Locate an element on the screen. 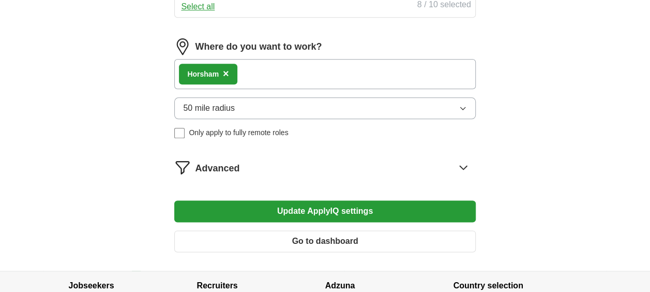 The height and width of the screenshot is (292, 650). span: Only apply to fully remote roles is located at coordinates (238, 132).